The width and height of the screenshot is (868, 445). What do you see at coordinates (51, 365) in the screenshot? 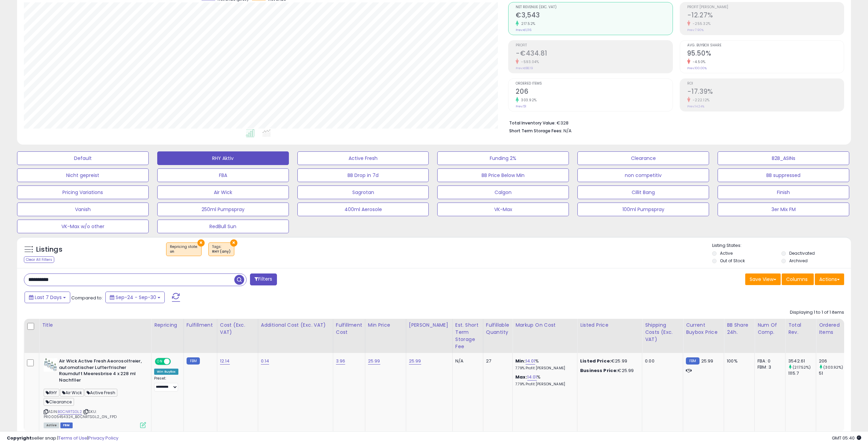
I see `img: 41youn4QzDL._SL40_.jpg` at bounding box center [51, 365].